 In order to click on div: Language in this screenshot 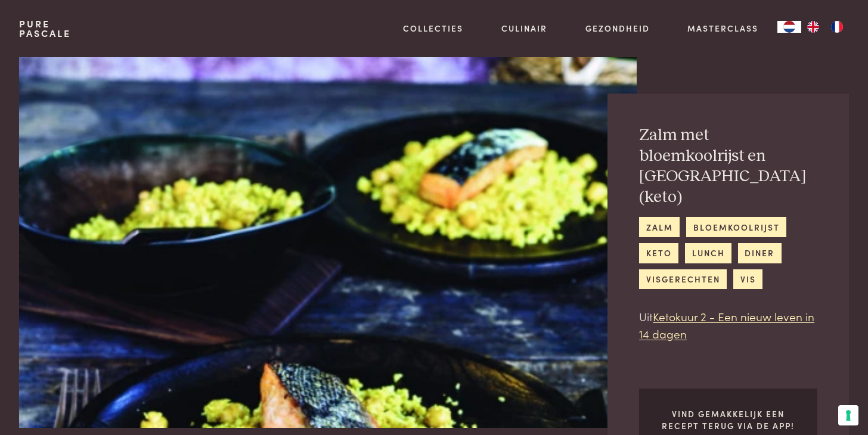, I will do `click(789, 27)`.